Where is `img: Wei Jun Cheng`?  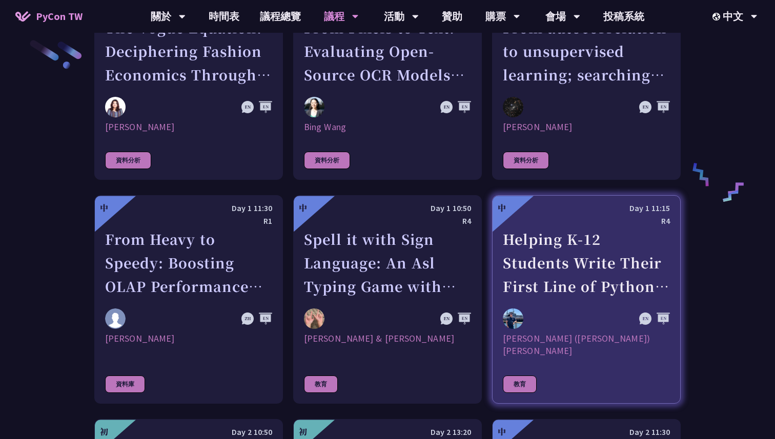
img: Wei Jun Cheng is located at coordinates (115, 319).